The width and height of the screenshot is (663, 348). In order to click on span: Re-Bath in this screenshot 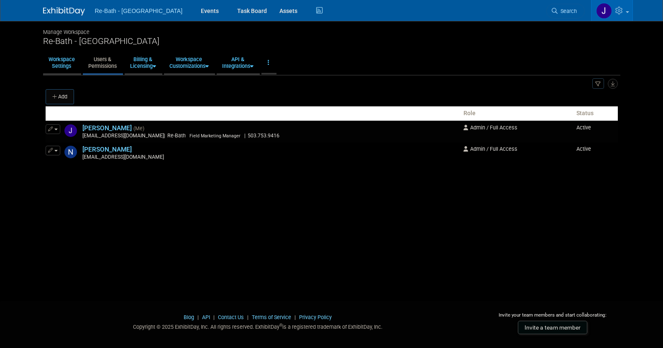, I will do `click(177, 136)`.